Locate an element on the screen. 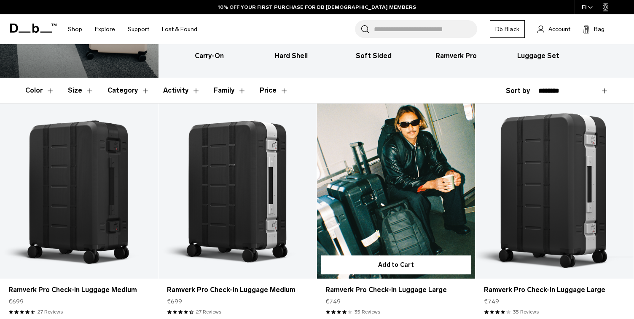 The width and height of the screenshot is (634, 319). span: Bag is located at coordinates (599, 29).